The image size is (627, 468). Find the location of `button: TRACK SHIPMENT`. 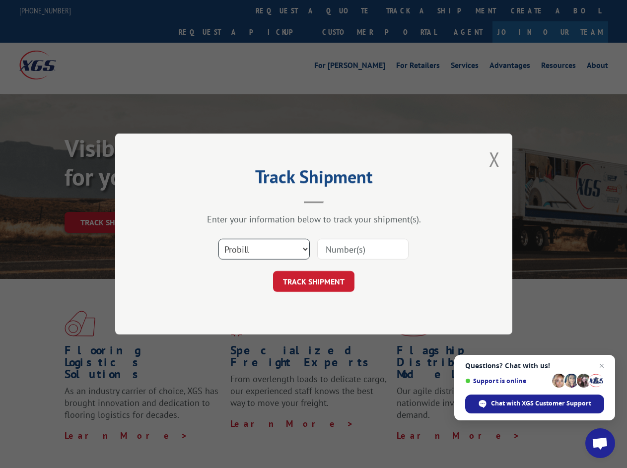

button: TRACK SHIPMENT is located at coordinates (314, 282).